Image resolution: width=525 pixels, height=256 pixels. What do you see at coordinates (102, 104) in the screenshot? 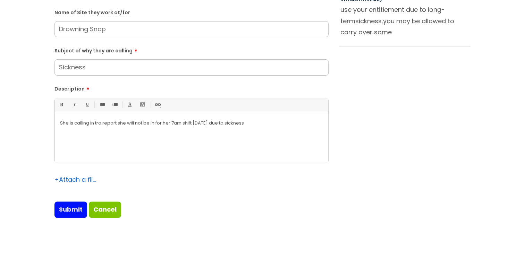
I see `a: • Unordered List (Ctrl-Shift-7)` at bounding box center [102, 104].